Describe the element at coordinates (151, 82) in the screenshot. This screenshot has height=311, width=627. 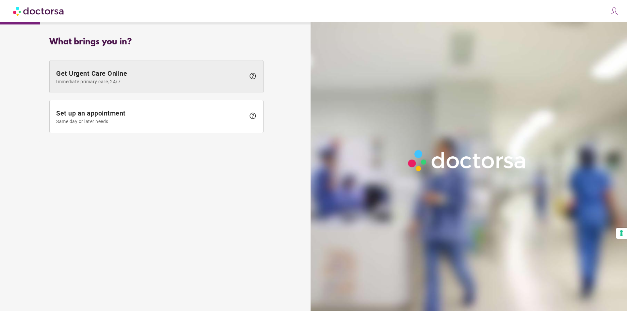
I see `span: Immediate primary care, 24/7` at that location.